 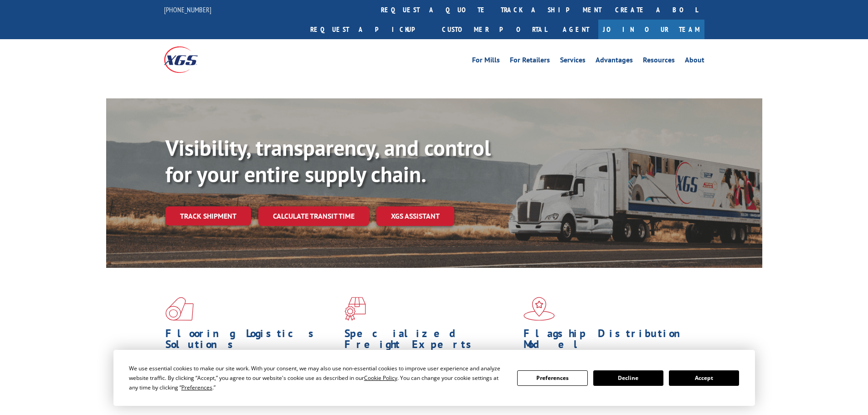 I want to click on a: XGS ASSISTANT, so click(x=415, y=216).